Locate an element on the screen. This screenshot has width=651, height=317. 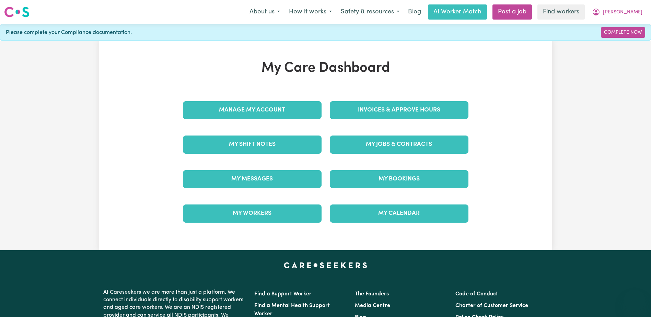
a: Careseekers logo is located at coordinates (17, 12).